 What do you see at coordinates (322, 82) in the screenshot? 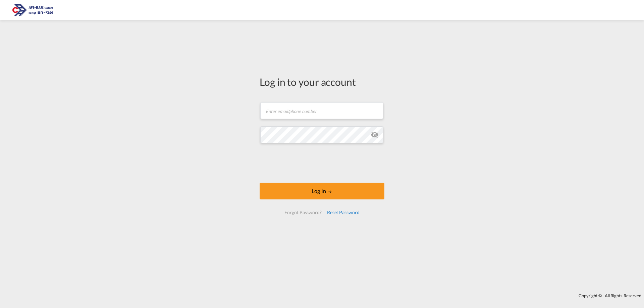
I see `div: Log in to your account` at bounding box center [322, 82].